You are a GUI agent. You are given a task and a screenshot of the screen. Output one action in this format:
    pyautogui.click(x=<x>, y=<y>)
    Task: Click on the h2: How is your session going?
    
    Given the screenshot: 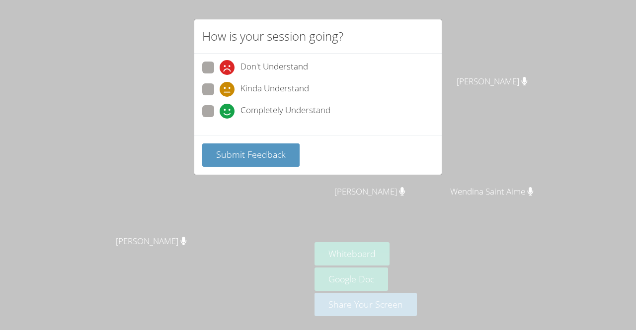 What is the action you would take?
    pyautogui.click(x=273, y=36)
    